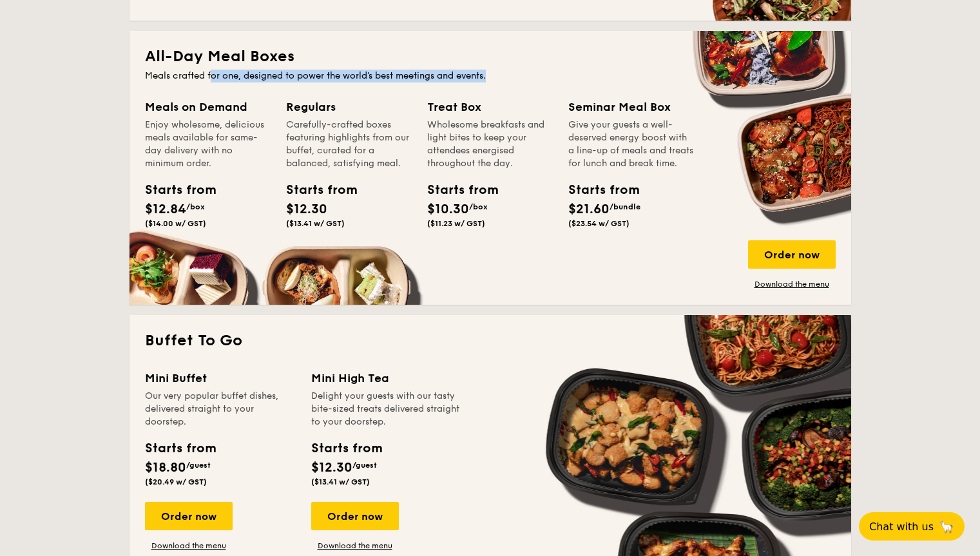 The image size is (980, 556). What do you see at coordinates (912, 526) in the screenshot?
I see `button: Chat with us🦙` at bounding box center [912, 526].